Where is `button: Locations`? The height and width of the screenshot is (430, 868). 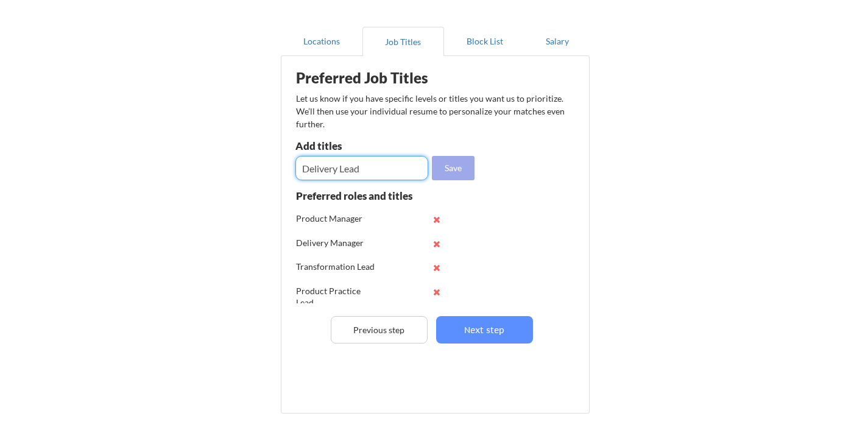
button: Locations is located at coordinates (322, 41).